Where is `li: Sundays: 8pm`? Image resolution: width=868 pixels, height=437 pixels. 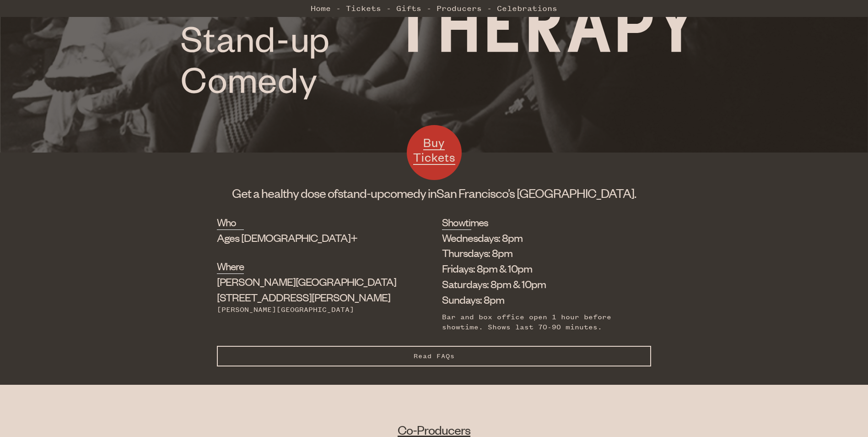
li: Sundays: 8pm is located at coordinates (539, 299).